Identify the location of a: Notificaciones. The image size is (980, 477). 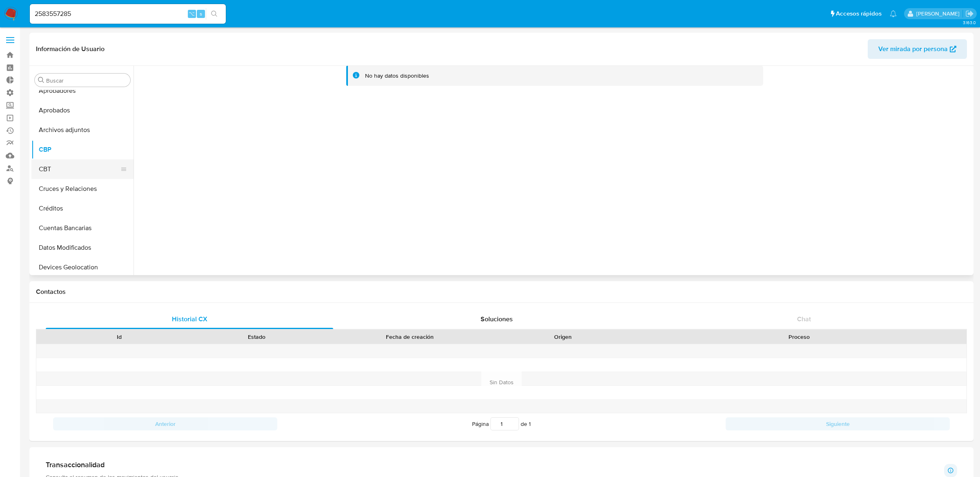
(893, 13).